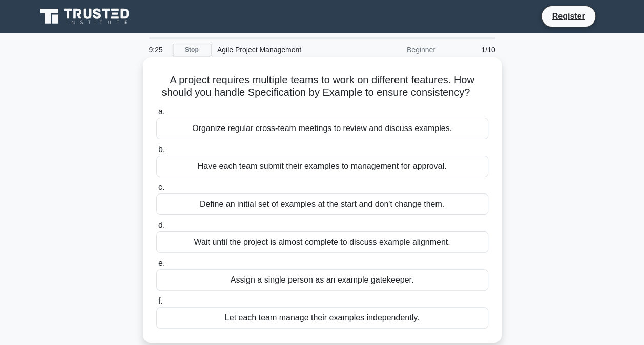 This screenshot has width=644, height=345. I want to click on div: Assign a single person as an example gatekeeper., so click(322, 280).